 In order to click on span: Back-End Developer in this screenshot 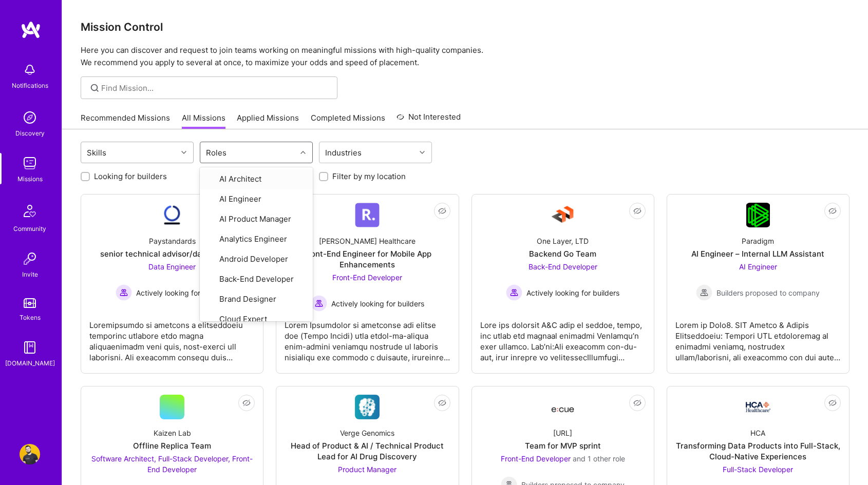, I will do `click(563, 267)`.